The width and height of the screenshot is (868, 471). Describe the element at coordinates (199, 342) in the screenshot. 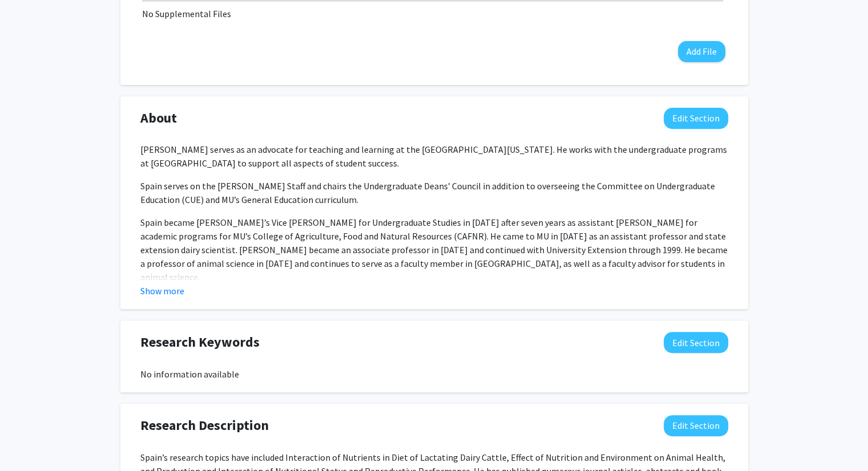

I see `span: Research Keywords` at that location.